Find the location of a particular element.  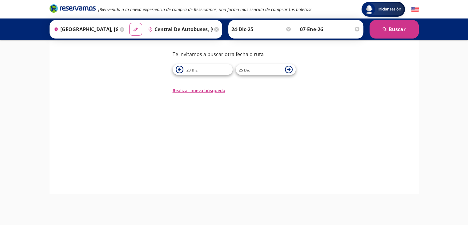

button: Realizar nueva búsqueda is located at coordinates (199, 90).